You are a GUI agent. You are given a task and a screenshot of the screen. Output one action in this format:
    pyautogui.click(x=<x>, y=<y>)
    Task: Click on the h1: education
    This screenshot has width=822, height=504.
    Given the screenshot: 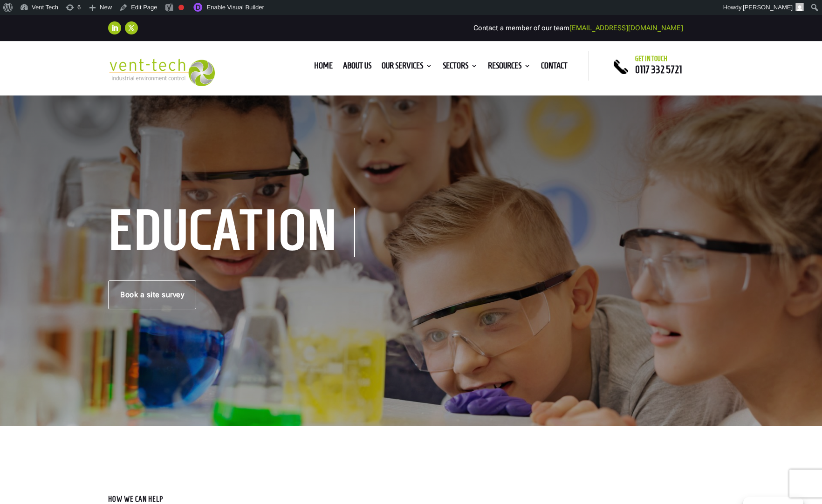 What is the action you would take?
    pyautogui.click(x=232, y=233)
    